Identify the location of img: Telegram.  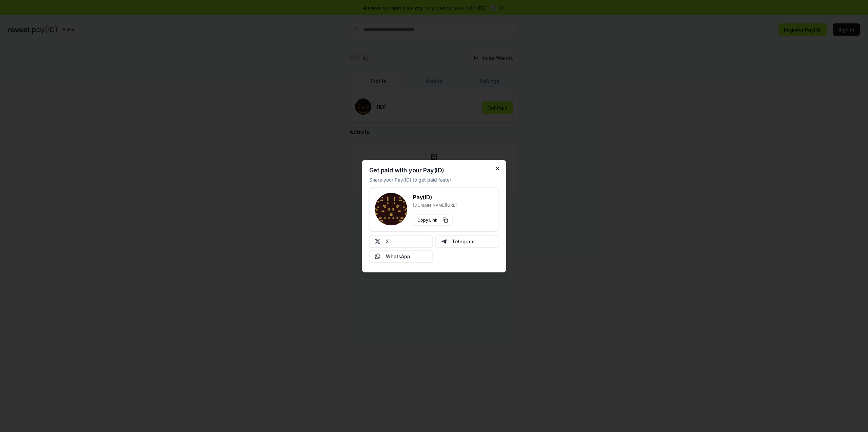
(444, 241).